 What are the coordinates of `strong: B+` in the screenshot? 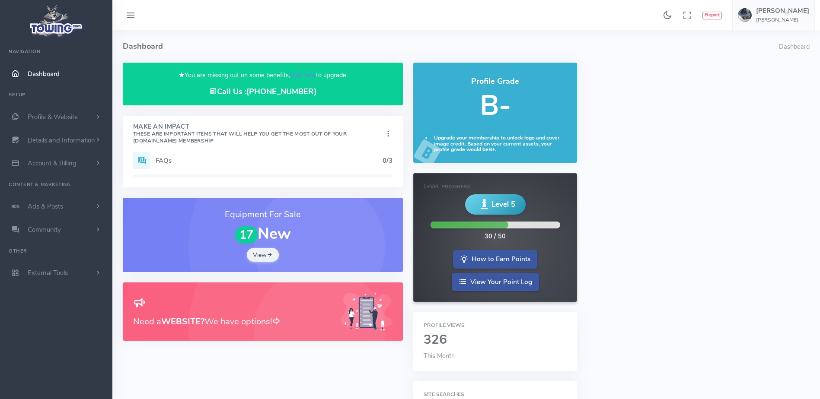 It's located at (491, 149).